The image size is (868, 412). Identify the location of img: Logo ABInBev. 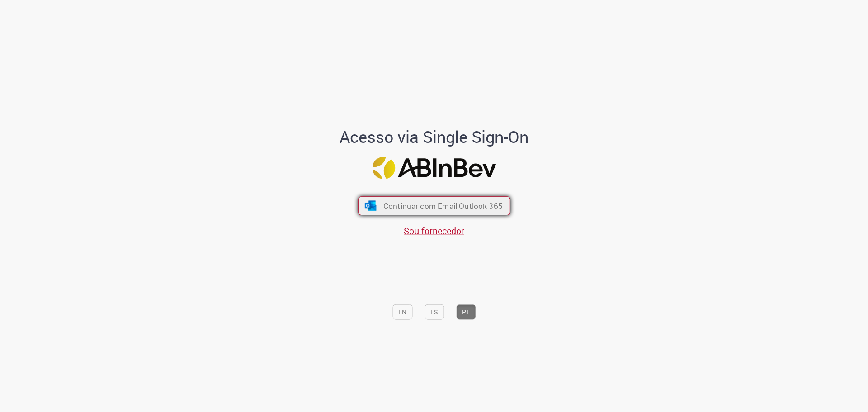
(434, 168).